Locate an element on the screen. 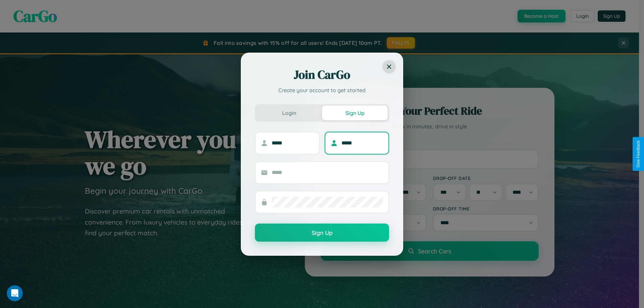 Image resolution: width=644 pixels, height=308 pixels. div: Give Feedback is located at coordinates (638, 154).